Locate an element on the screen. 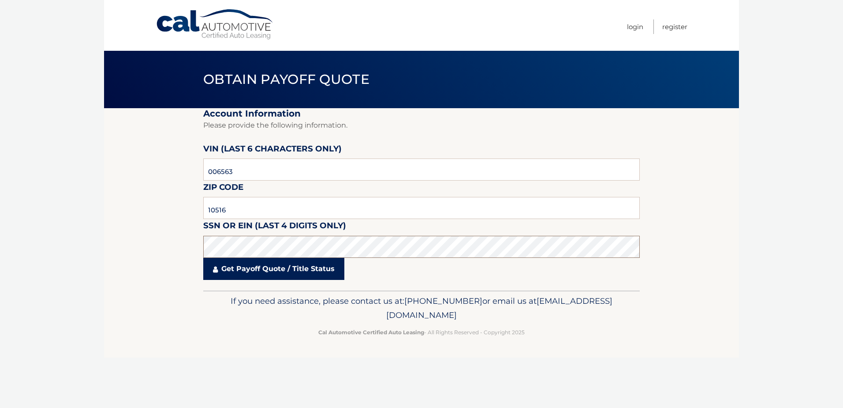 The width and height of the screenshot is (843, 408). label: VIN (last 6 characters only) is located at coordinates (273, 150).